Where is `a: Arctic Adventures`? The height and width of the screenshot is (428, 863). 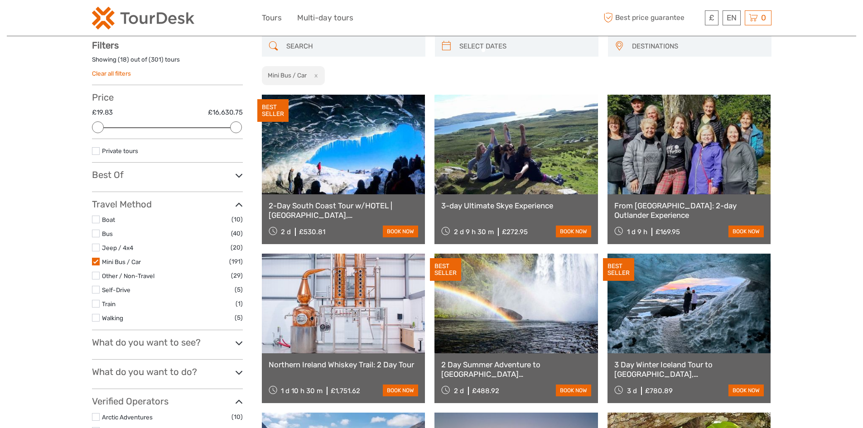
a: Arctic Adventures is located at coordinates (127, 417).